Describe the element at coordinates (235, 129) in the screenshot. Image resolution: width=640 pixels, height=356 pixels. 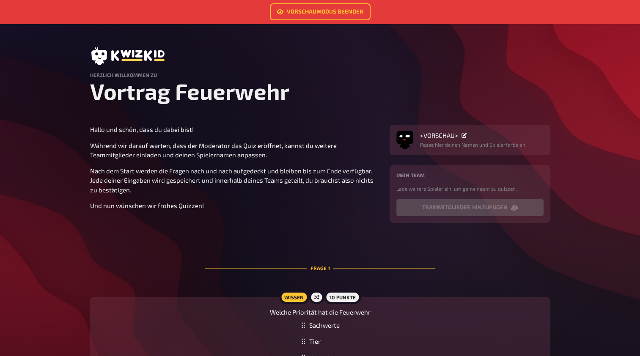
I see `p: Hallo und schön, dass du dabei bist!` at that location.